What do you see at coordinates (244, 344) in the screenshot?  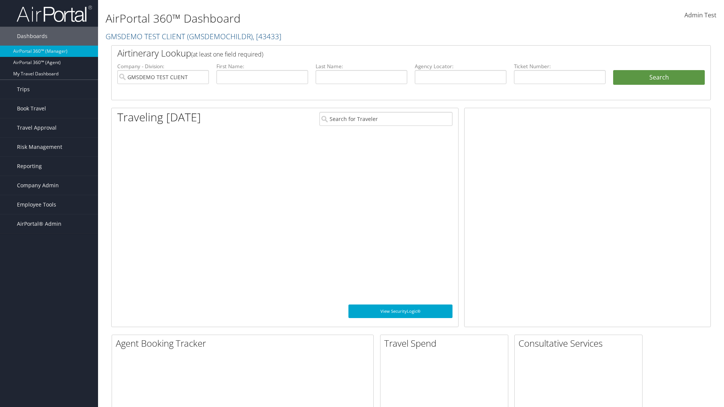 I see `h2: Agent Booking Tracker` at bounding box center [244, 344].